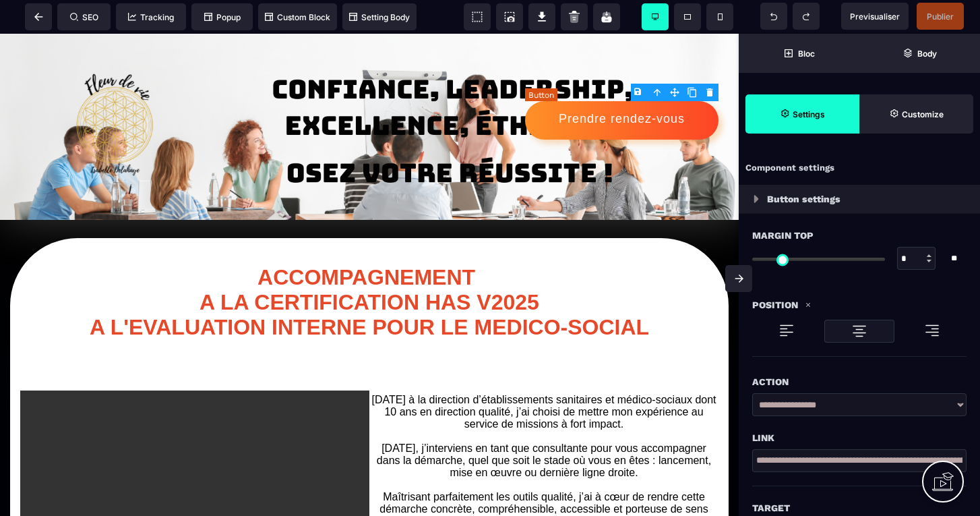  Describe the element at coordinates (859, 437) in the screenshot. I see `div: Link` at that location.